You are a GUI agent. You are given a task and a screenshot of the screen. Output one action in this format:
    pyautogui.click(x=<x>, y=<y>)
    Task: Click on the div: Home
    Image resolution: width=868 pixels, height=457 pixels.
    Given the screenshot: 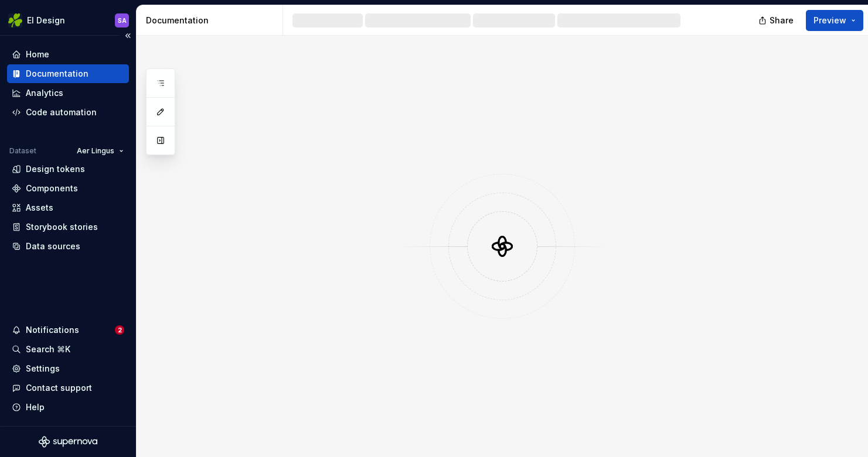 What is the action you would take?
    pyautogui.click(x=38, y=55)
    